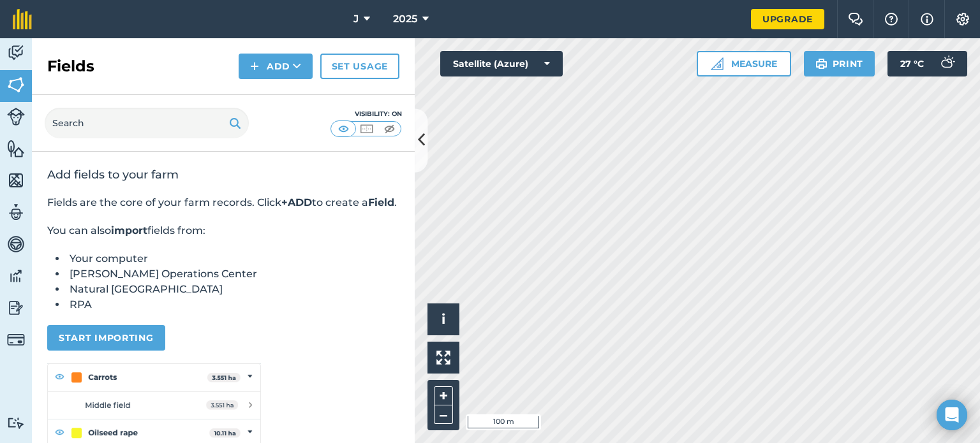 Image resolution: width=980 pixels, height=443 pixels. Describe the element at coordinates (71, 67) in the screenshot. I see `h2: Fields` at that location.